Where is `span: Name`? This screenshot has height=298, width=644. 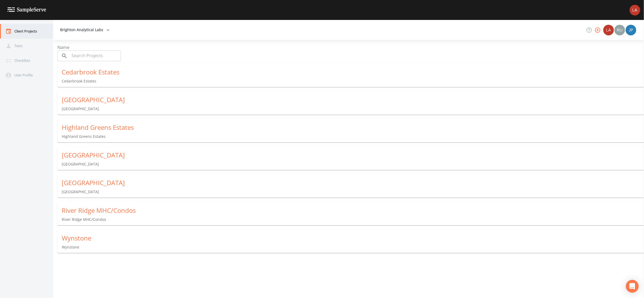 span: Name is located at coordinates (63, 47).